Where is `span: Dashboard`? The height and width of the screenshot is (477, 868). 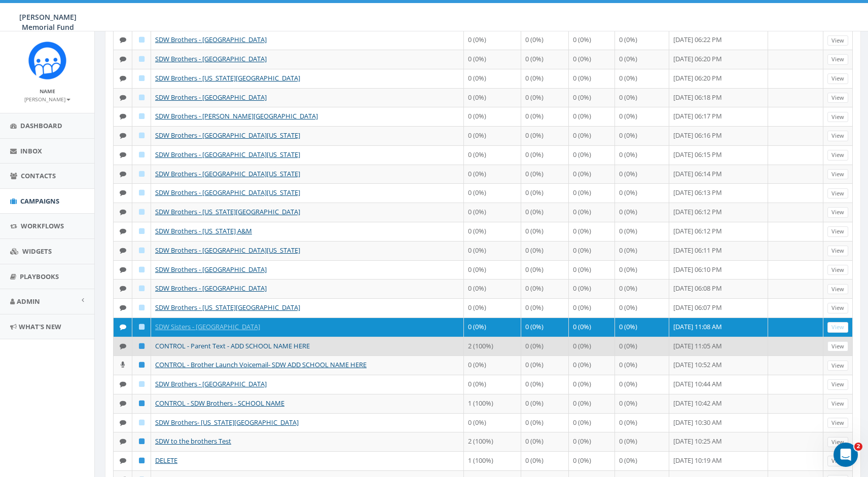
span: Dashboard is located at coordinates (41, 125).